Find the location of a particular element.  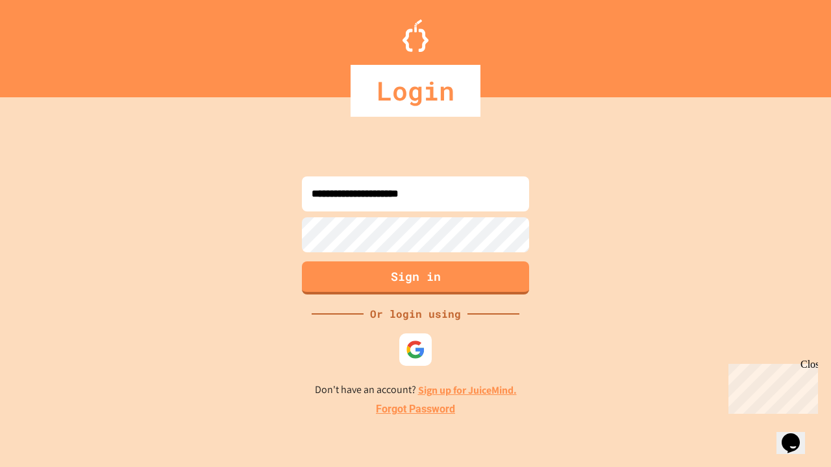

a: Forgot Password is located at coordinates (415, 410).